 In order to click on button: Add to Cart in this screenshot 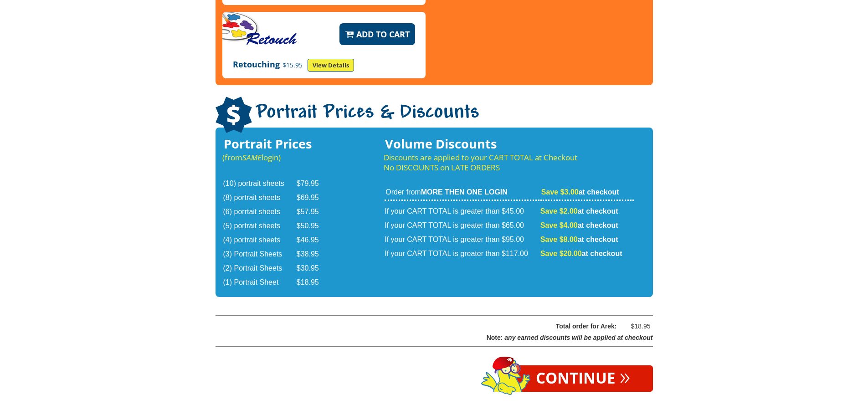, I will do `click(378, 34)`.